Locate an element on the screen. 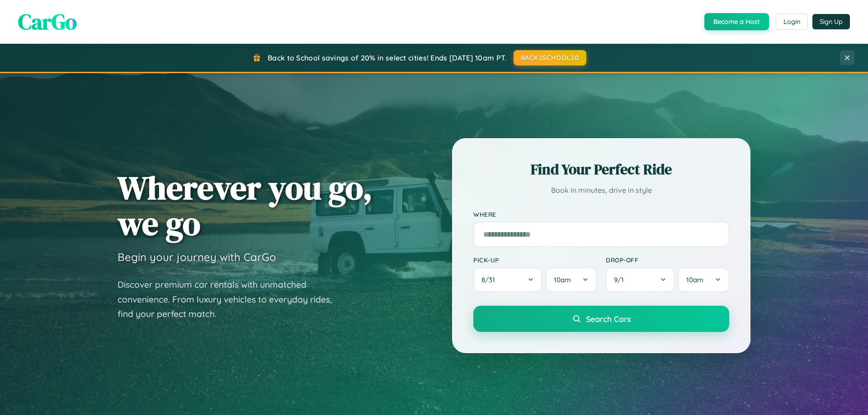 The image size is (868, 415). h3: Begin your journey with CarGo is located at coordinates (197, 257).